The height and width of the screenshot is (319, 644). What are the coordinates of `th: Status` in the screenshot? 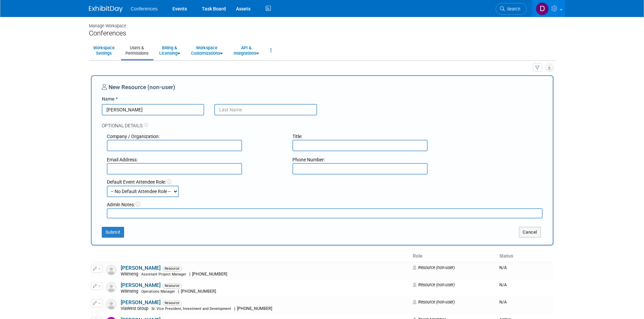 It's located at (525, 256).